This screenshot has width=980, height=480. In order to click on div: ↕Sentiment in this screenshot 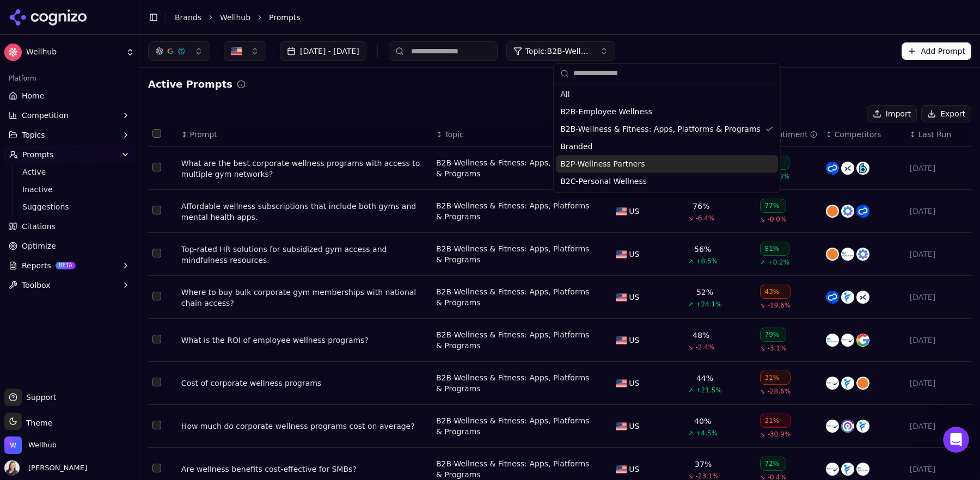, I will do `click(789, 134)`.